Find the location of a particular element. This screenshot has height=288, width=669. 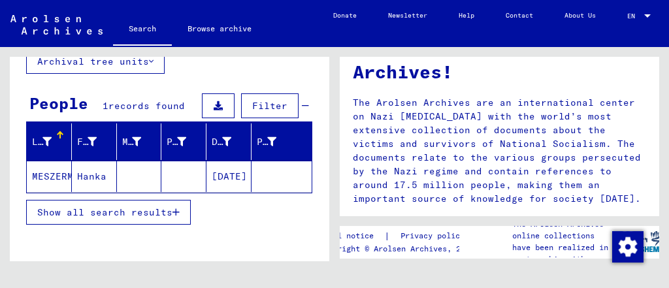

button: Show all search results is located at coordinates (108, 212).